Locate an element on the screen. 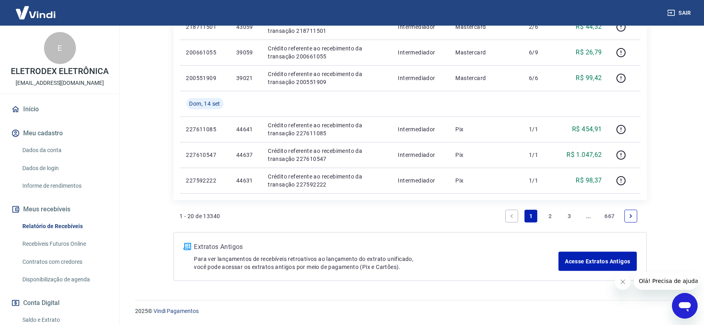 The height and width of the screenshot is (325, 704). p: 44637 is located at coordinates (246, 155).